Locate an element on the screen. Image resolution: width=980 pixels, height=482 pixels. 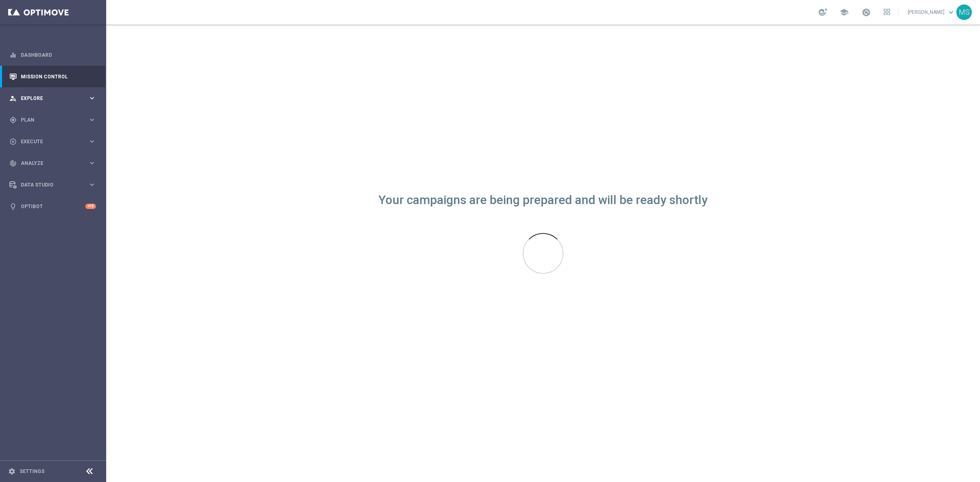
i: track_changes is located at coordinates (13, 164).